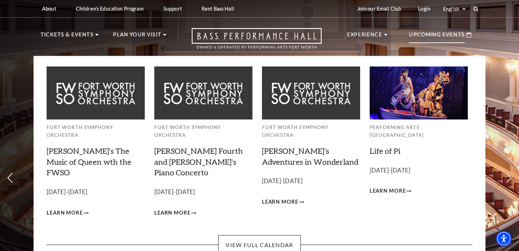 The width and height of the screenshot is (519, 251). Describe the element at coordinates (454, 9) in the screenshot. I see `select: Select:` at that location.